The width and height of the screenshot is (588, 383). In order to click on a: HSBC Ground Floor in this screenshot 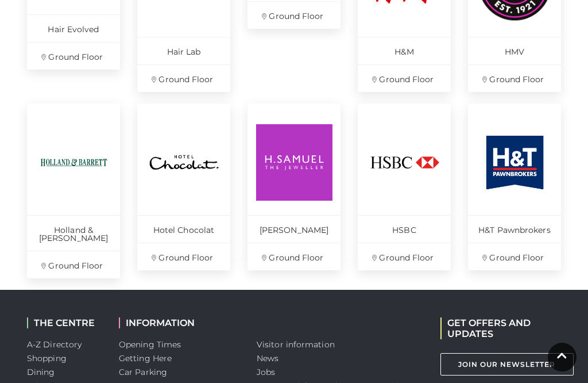, I will do `click(404, 187)`.